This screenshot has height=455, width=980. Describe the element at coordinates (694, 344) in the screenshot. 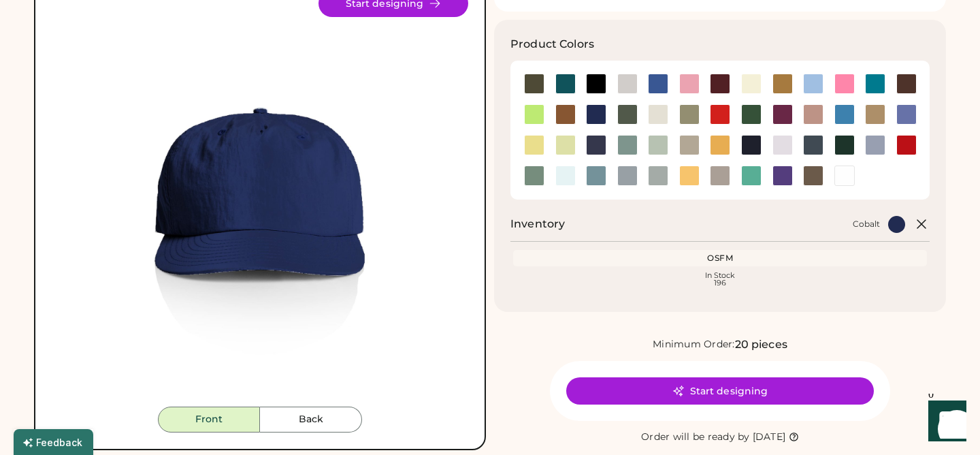

I see `div: Minimum Order:` at that location.